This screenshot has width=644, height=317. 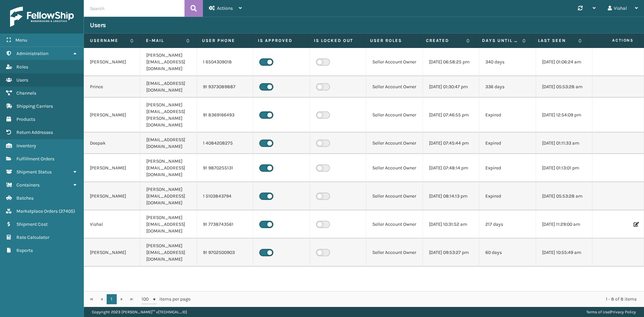 What do you see at coordinates (26, 119) in the screenshot?
I see `span: Products` at bounding box center [26, 119].